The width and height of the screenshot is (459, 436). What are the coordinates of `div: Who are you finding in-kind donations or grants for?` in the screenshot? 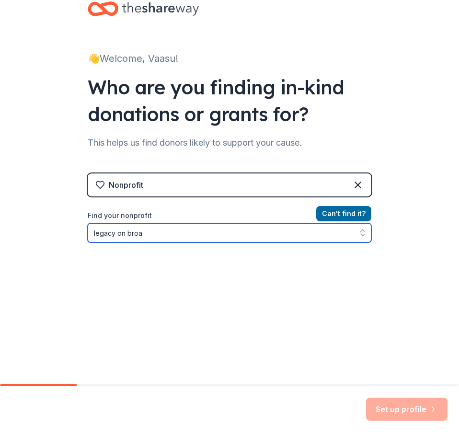 It's located at (230, 101).